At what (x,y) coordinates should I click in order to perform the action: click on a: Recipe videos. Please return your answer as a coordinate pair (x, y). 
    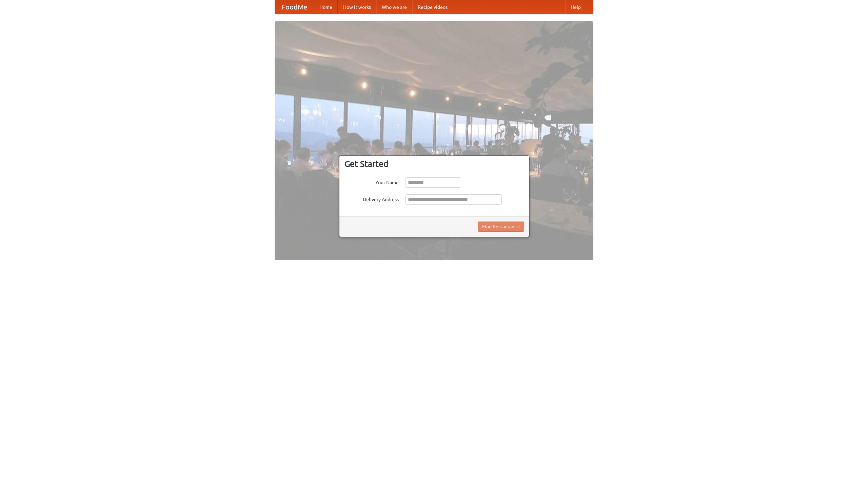
    Looking at the image, I should click on (432, 7).